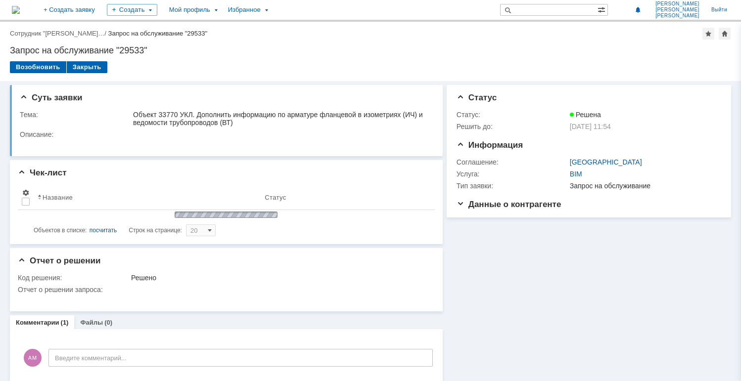  I want to click on span: Статус, so click(476, 97).